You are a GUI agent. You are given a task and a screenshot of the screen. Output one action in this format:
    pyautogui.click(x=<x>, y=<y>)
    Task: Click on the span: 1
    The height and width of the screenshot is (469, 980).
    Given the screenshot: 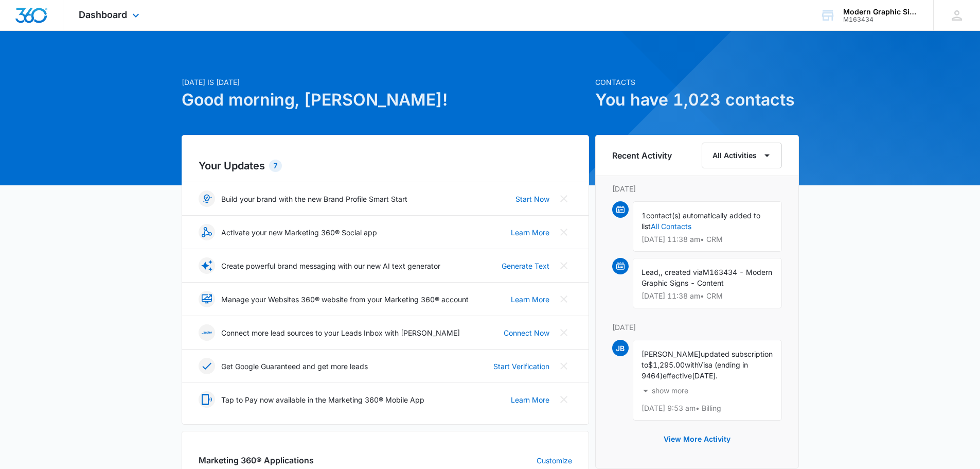 What is the action you would take?
    pyautogui.click(x=644, y=215)
    